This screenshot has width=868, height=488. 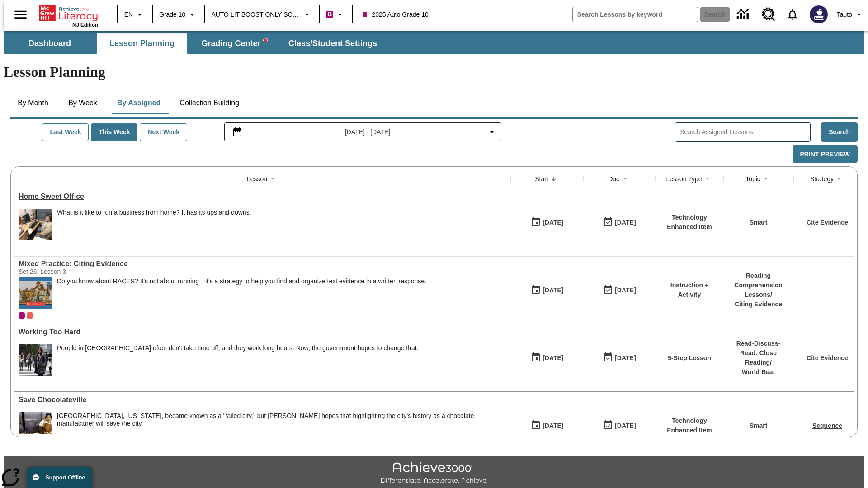 I want to click on div: OL 2025 Auto Grade 11, so click(x=30, y=316).